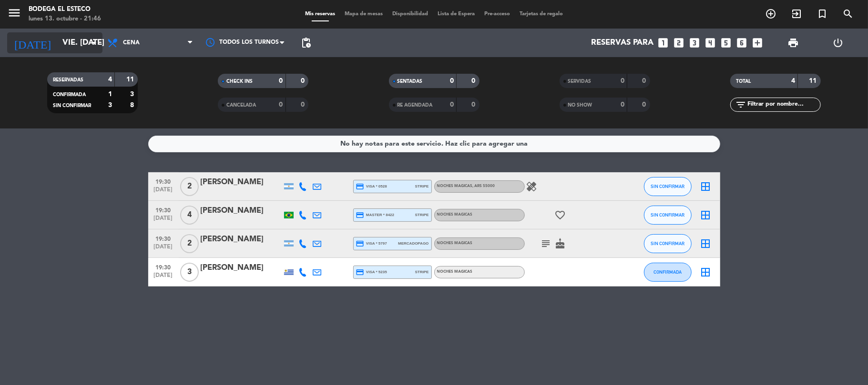 This screenshot has width=868, height=385. What do you see at coordinates (239, 81) in the screenshot?
I see `span: CHECK INS` at bounding box center [239, 81].